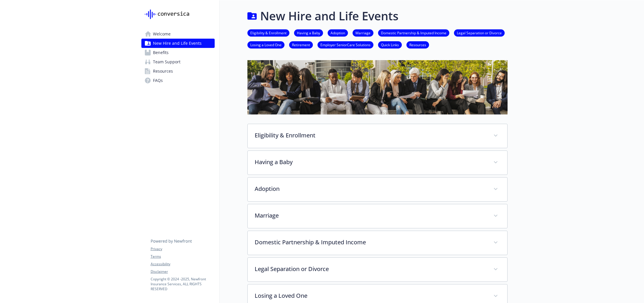 This screenshot has height=303, width=644. Describe the element at coordinates (266, 44) in the screenshot. I see `a: Losing a Loved One` at that location.